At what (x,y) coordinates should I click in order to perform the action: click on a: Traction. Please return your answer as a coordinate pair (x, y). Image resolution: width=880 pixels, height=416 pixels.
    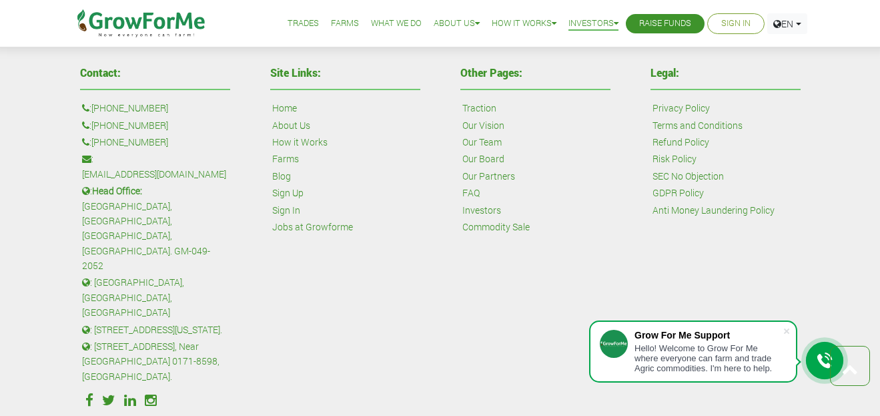
    Looking at the image, I should click on (479, 108).